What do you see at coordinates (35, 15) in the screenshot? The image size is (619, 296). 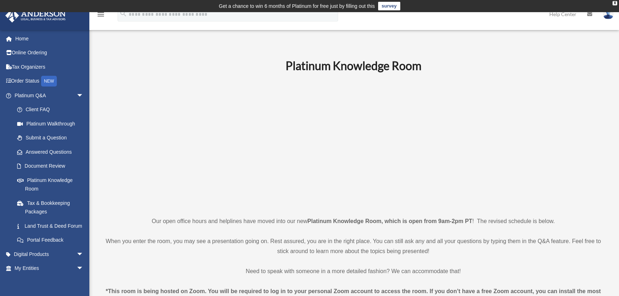 I see `img: Anderson Advisors Platinum Portal` at bounding box center [35, 15].